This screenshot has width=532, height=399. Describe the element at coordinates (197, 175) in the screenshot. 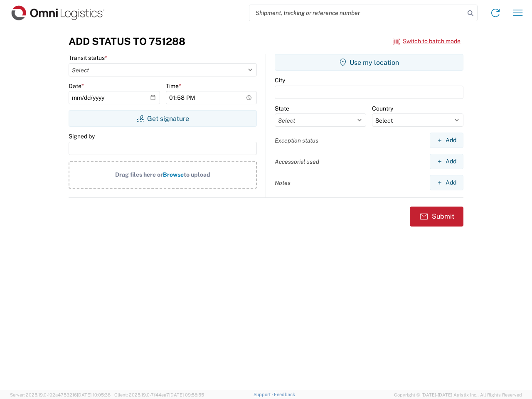

I see `span: to upload` at that location.